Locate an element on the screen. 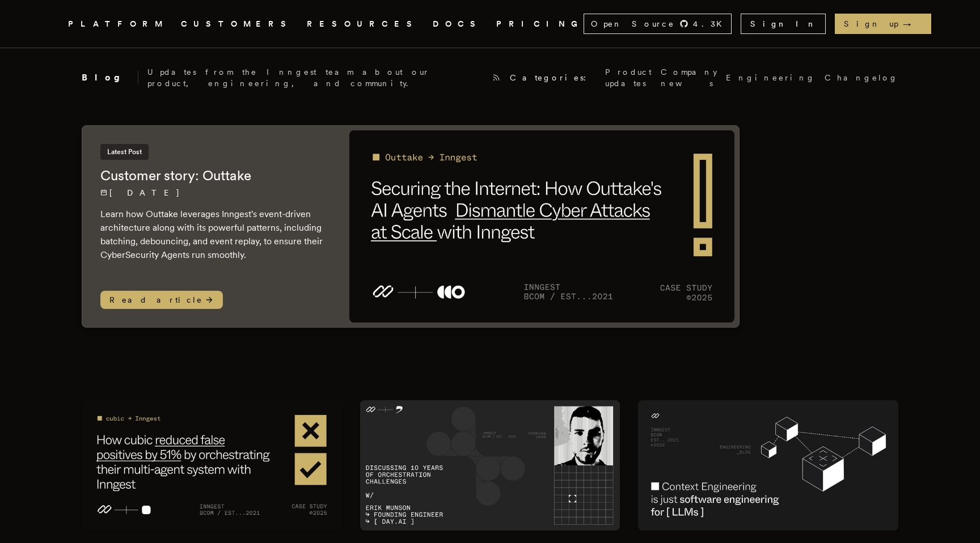  img: Featured image for Context engineering is just software engineering for LLMs blog post is located at coordinates (768, 464).